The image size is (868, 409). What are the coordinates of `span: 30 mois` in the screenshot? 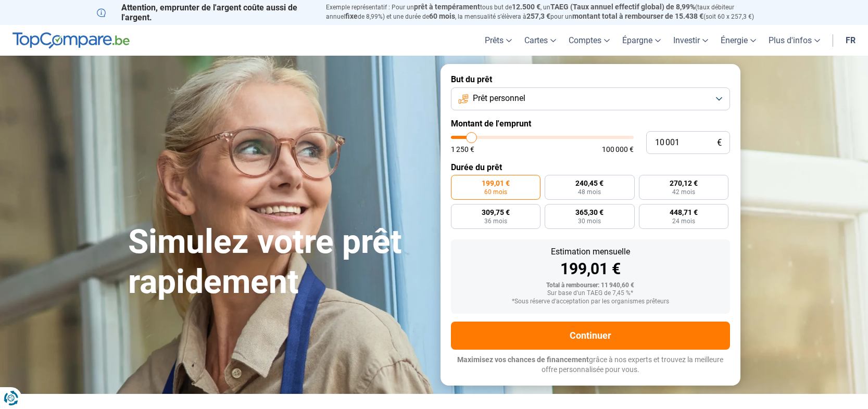 It's located at (589, 221).